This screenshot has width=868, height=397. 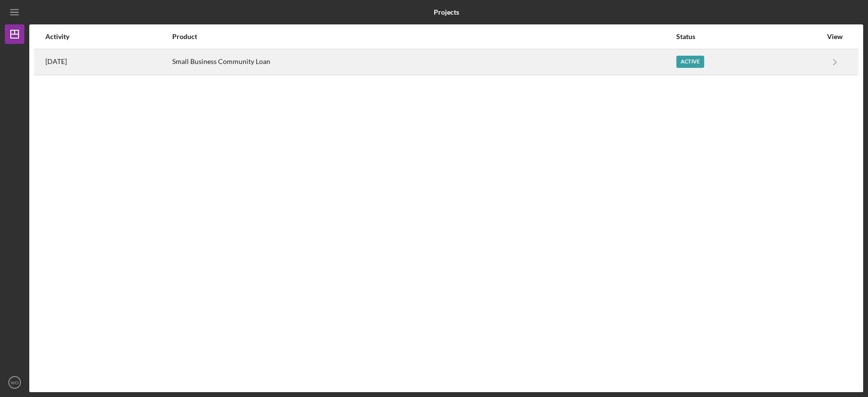 What do you see at coordinates (424, 62) in the screenshot?
I see `div: Small Business Community Loan` at bounding box center [424, 62].